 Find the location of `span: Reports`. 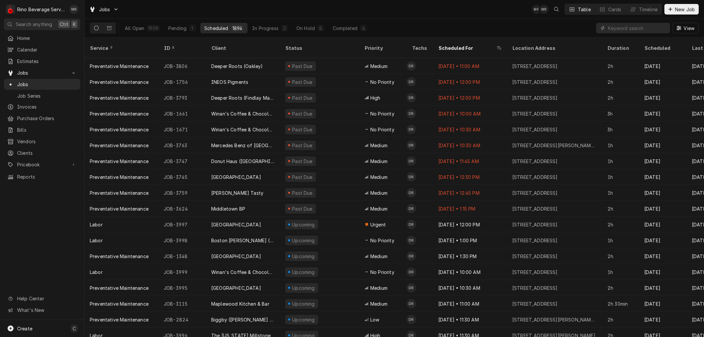

span: Reports is located at coordinates (47, 177).